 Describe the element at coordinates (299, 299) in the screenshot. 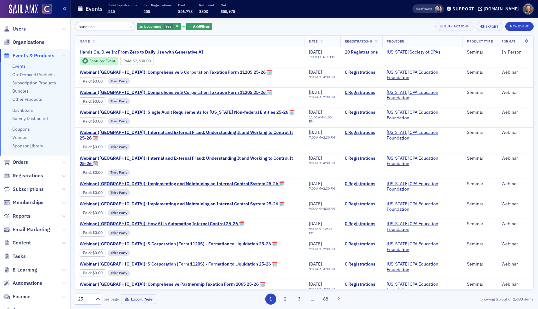

I see `button: 3` at that location.